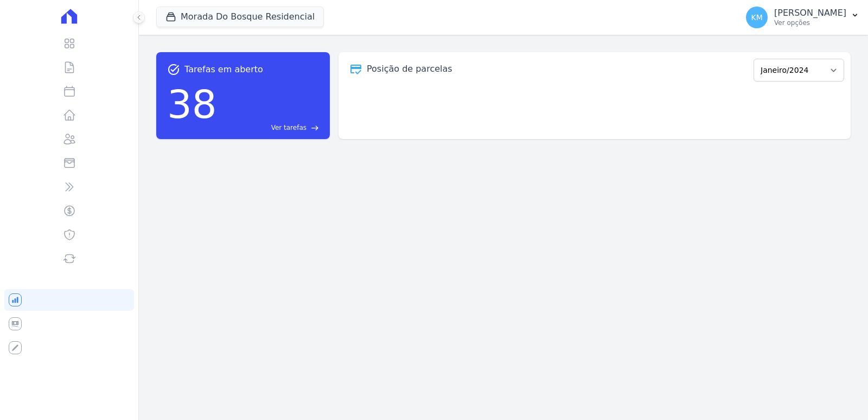  Describe the element at coordinates (223, 69) in the screenshot. I see `span: Tarefas em aberto` at that location.